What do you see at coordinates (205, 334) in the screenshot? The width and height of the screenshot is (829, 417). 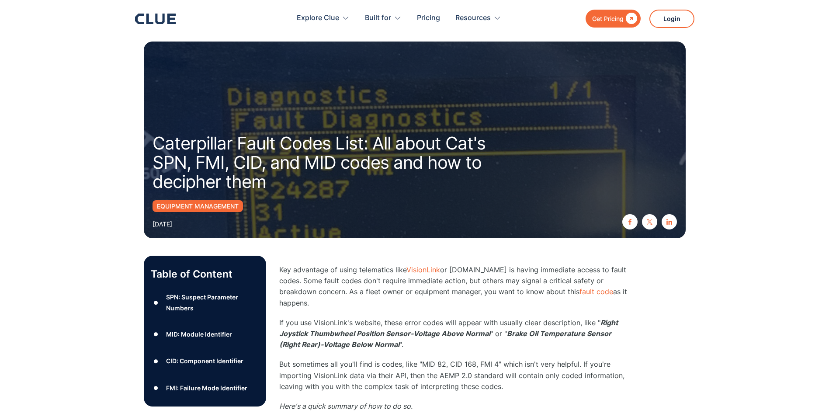 I see `a: ●MID: Module Identifier` at bounding box center [205, 334].